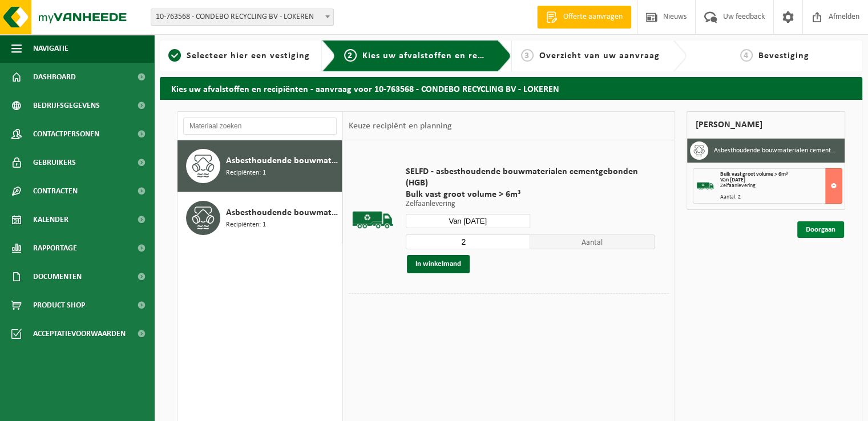 Image resolution: width=868 pixels, height=421 pixels. Describe the element at coordinates (775, 150) in the screenshot. I see `h3: Asbesthoudende bouwmaterialen cementgebonden (hechtgebonden)` at that location.